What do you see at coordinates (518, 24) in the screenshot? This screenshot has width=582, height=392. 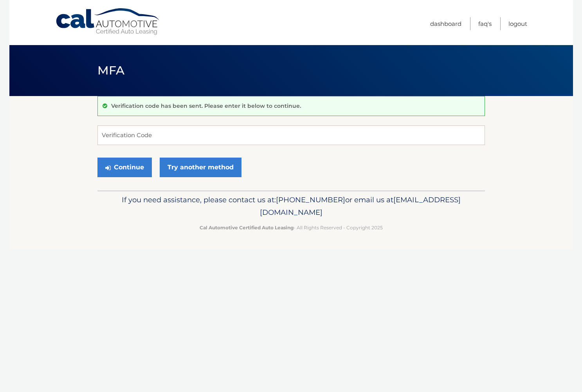 I see `a: Logout` at bounding box center [518, 24].